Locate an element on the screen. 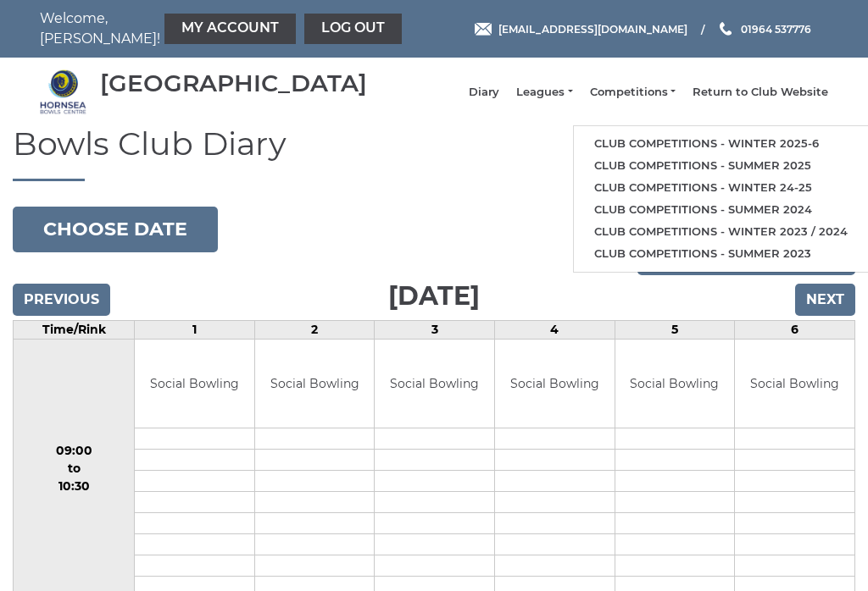 The height and width of the screenshot is (591, 868). a: Club competitions - Summer 2023 is located at coordinates (720, 254).